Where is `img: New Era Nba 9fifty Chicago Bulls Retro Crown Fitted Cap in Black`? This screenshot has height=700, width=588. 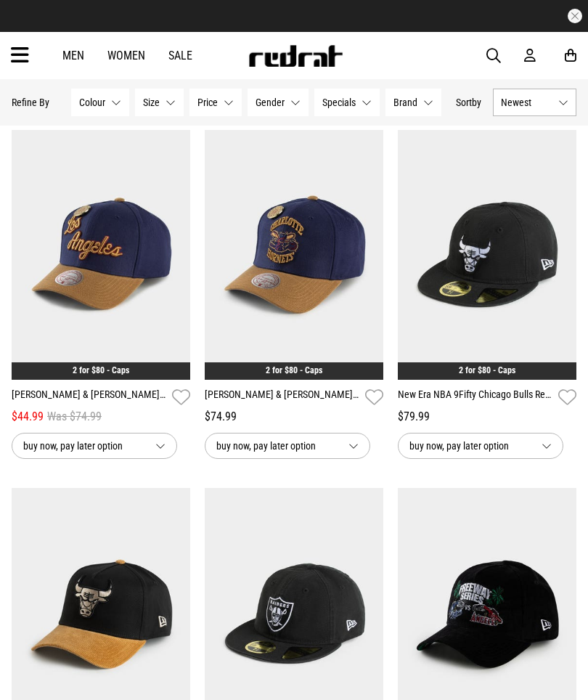
img: New Era Nba 9fifty Chicago Bulls Retro Crown Fitted Cap in Black is located at coordinates (487, 255).